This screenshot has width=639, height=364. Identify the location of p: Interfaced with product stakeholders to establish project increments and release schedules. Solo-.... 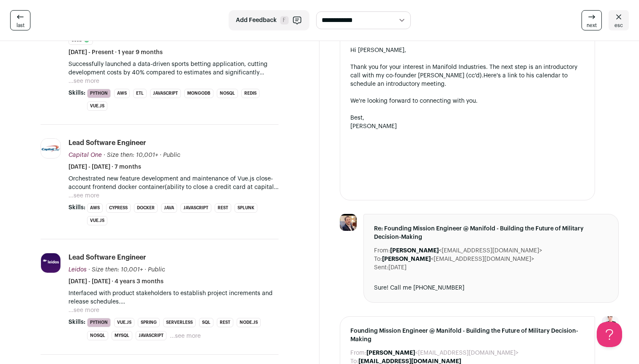
(173, 297).